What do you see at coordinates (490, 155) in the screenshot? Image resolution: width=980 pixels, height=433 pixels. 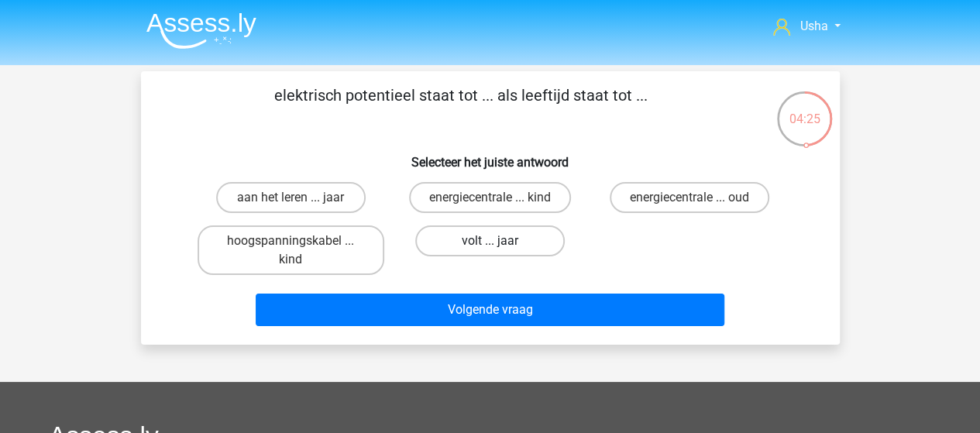 I see `h6: Selecteer het juiste antwoord` at bounding box center [490, 155].